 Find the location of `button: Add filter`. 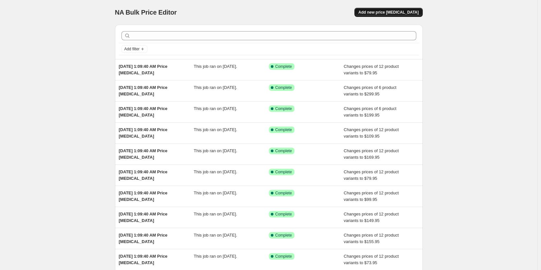

button: Add filter is located at coordinates (134, 49).